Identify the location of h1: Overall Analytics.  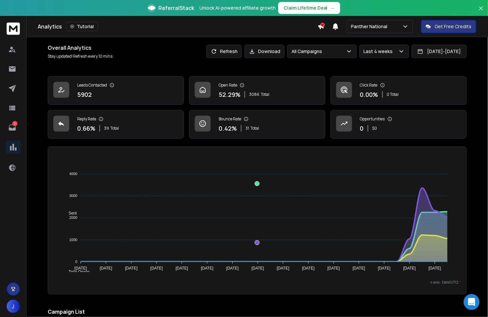
(80, 48).